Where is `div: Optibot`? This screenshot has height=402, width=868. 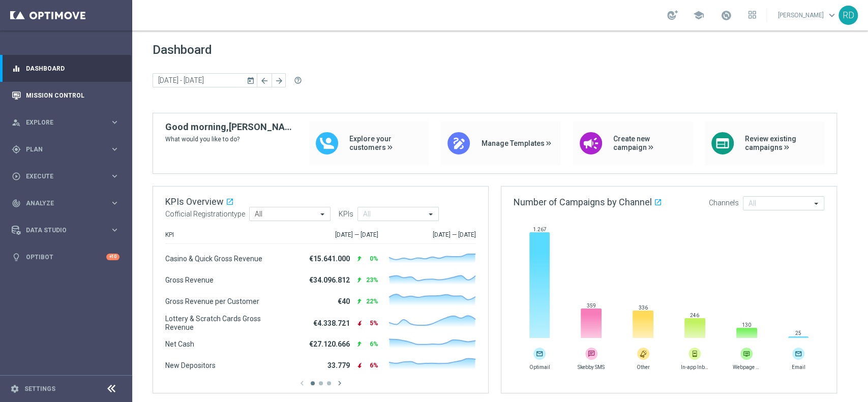 div: Optibot is located at coordinates (65, 256).